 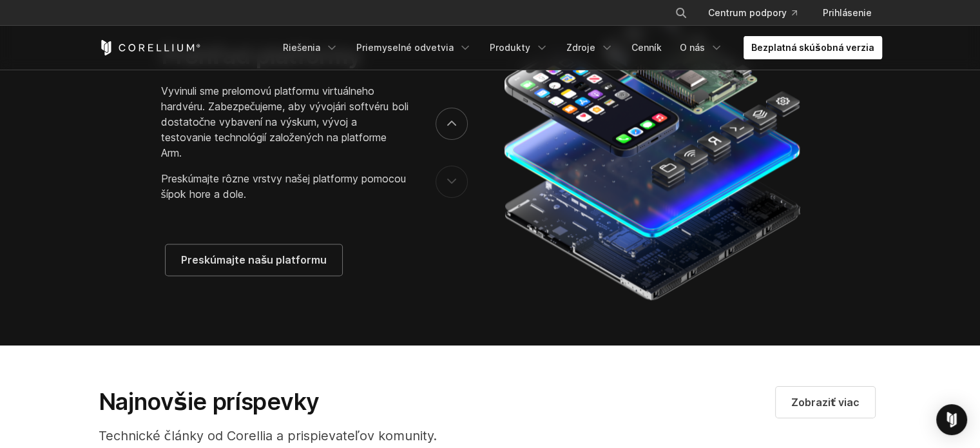 What do you see at coordinates (812, 47) in the screenshot?
I see `font: Bezplatná skúšobná verzia` at bounding box center [812, 47].